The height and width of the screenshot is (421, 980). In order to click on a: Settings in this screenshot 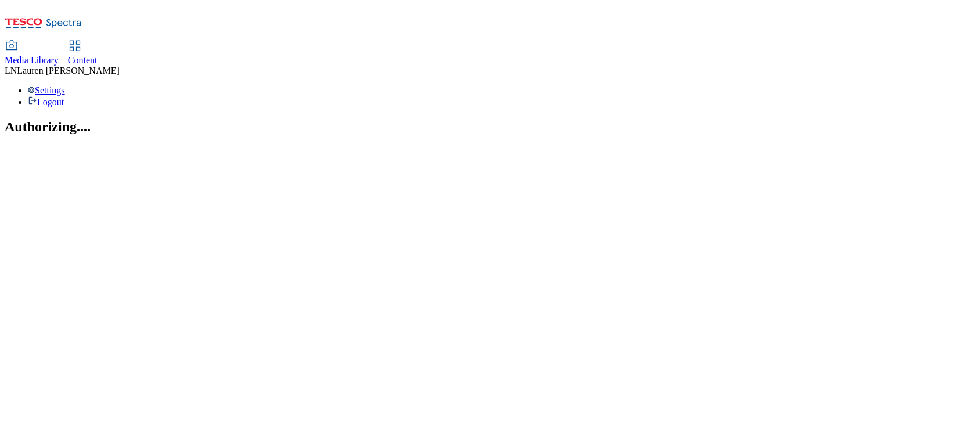, I will do `click(46, 90)`.